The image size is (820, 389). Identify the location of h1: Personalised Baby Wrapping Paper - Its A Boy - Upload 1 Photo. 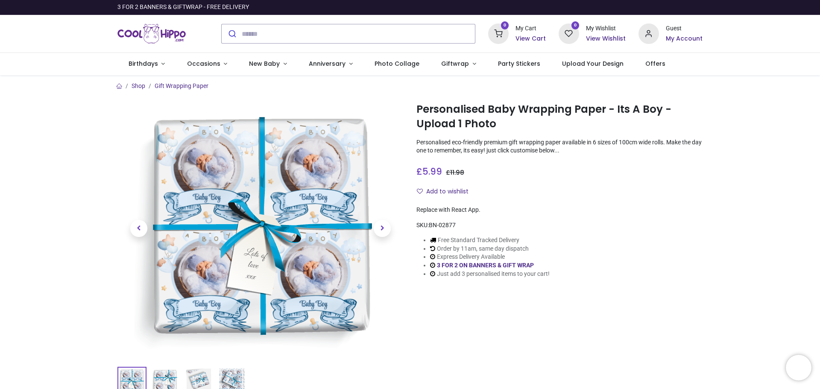
(560, 117).